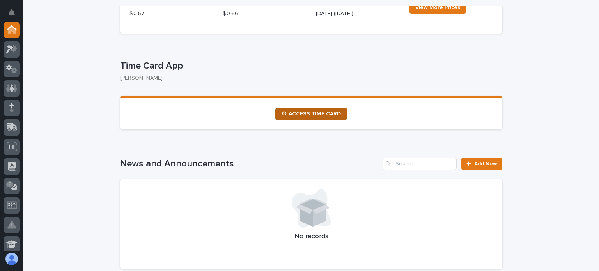 The image size is (599, 271). What do you see at coordinates (311, 114) in the screenshot?
I see `span: ⏲ ACCESS TIME CARD` at bounding box center [311, 114].